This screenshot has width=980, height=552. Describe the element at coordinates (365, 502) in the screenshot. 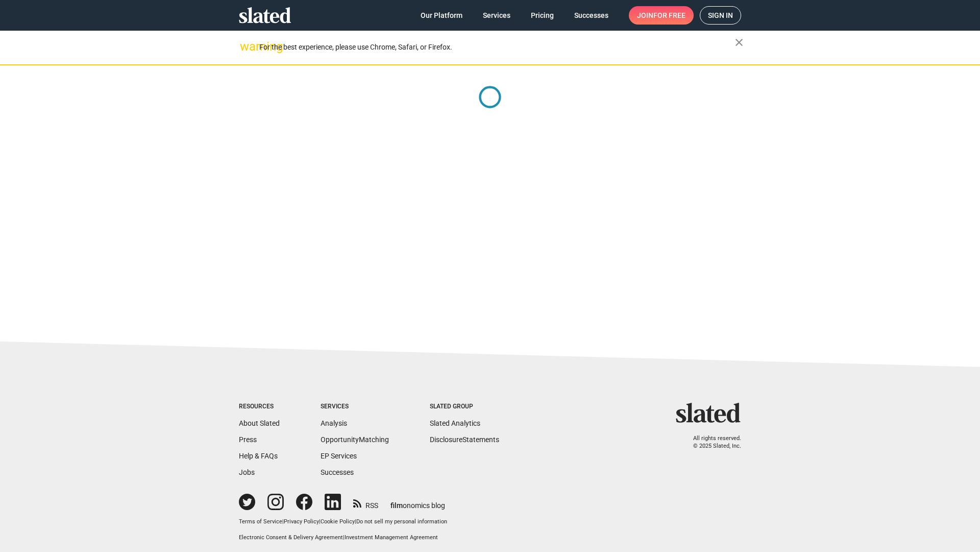

I see `a: RSS` at that location.